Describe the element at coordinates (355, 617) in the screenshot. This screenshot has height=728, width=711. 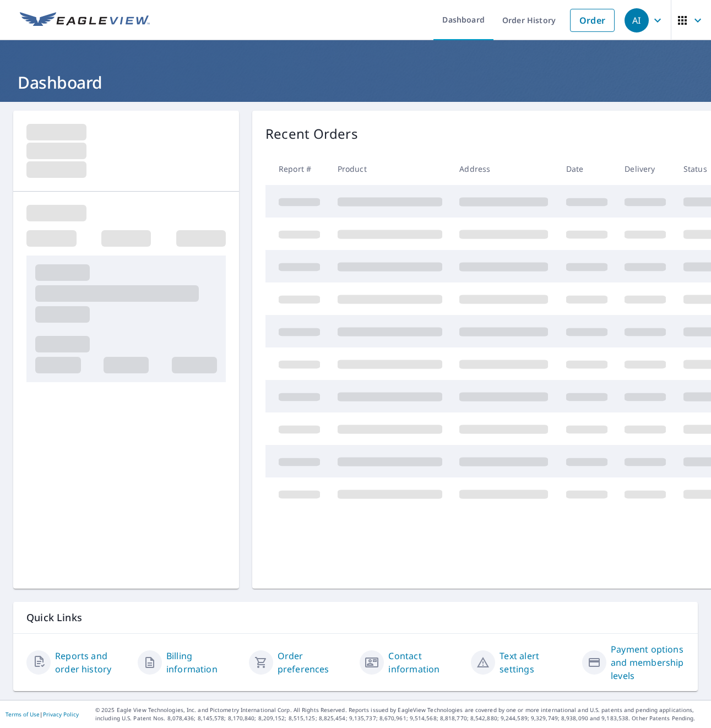
I see `p: Quick Links` at that location.